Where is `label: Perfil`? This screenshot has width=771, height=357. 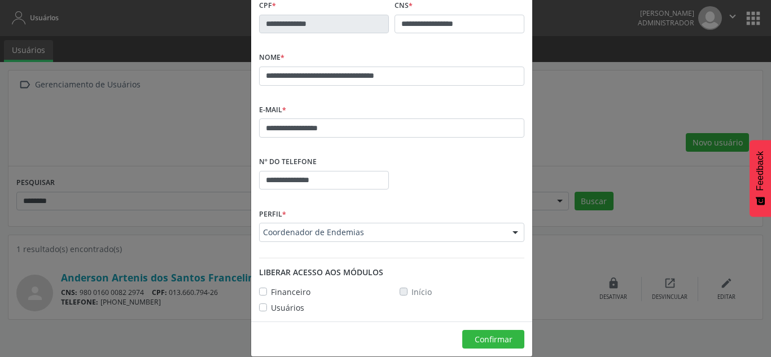
label: Perfil is located at coordinates (273, 214).